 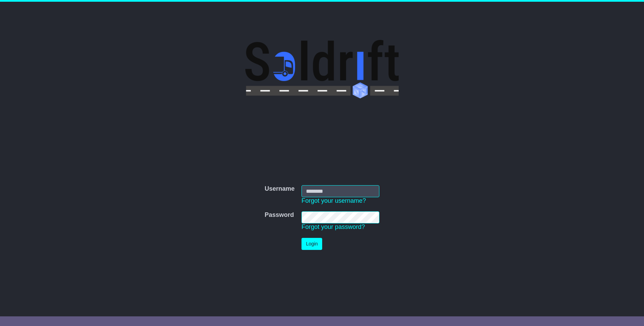 What do you see at coordinates (312, 244) in the screenshot?
I see `button: Login` at bounding box center [312, 244].